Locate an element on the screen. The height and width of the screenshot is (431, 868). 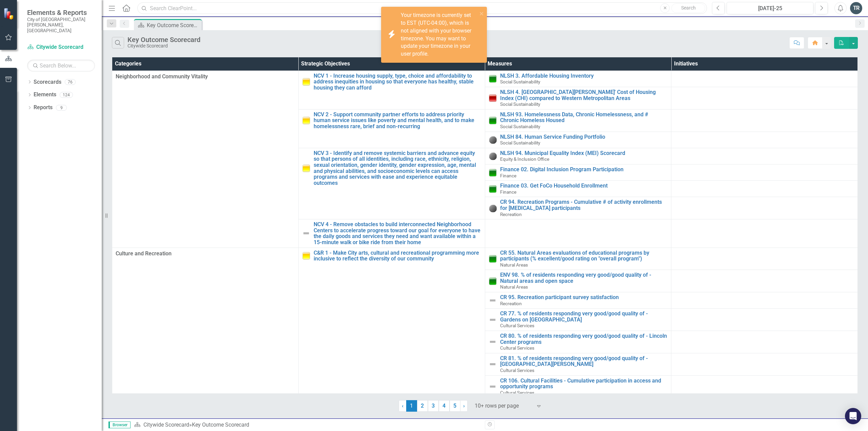
span: 1 is located at coordinates (412, 405).